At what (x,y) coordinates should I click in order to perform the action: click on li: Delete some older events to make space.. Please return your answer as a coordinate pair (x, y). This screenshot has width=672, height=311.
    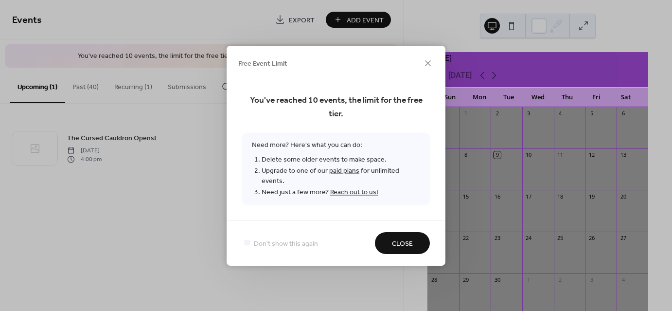
    Looking at the image, I should click on (341, 159).